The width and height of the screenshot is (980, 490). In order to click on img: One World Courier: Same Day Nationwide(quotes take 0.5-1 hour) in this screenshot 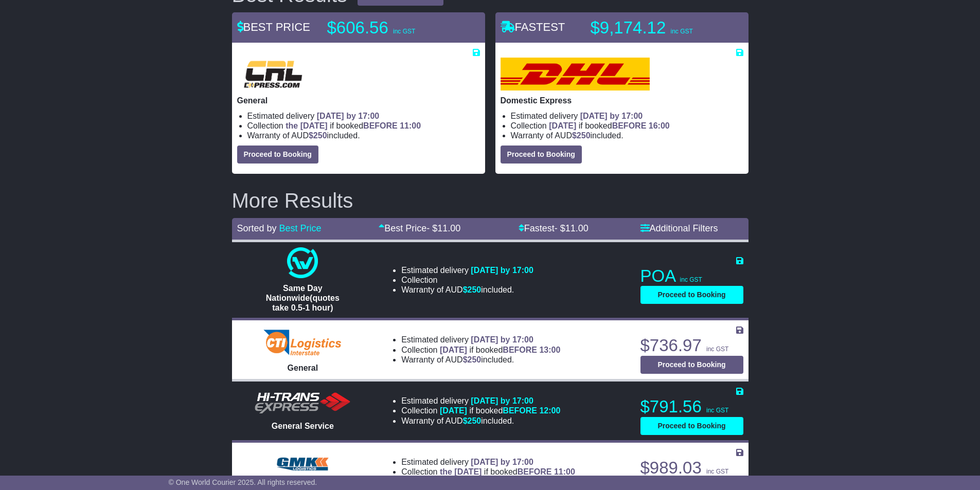, I will do `click(303, 262)`.